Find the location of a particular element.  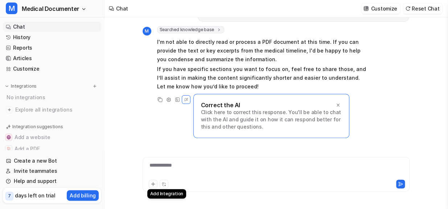

p: I'm not able to directly read or process a PDF document at this time. If you can provide the text... is located at coordinates (263, 51).